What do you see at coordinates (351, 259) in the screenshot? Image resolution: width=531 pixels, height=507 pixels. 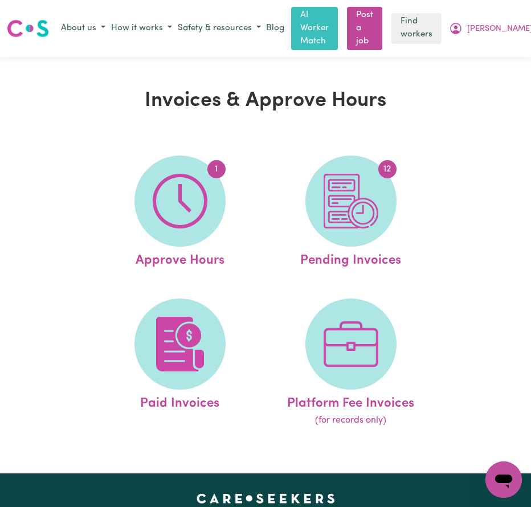 I see `span: Pending Invoices` at bounding box center [351, 259].